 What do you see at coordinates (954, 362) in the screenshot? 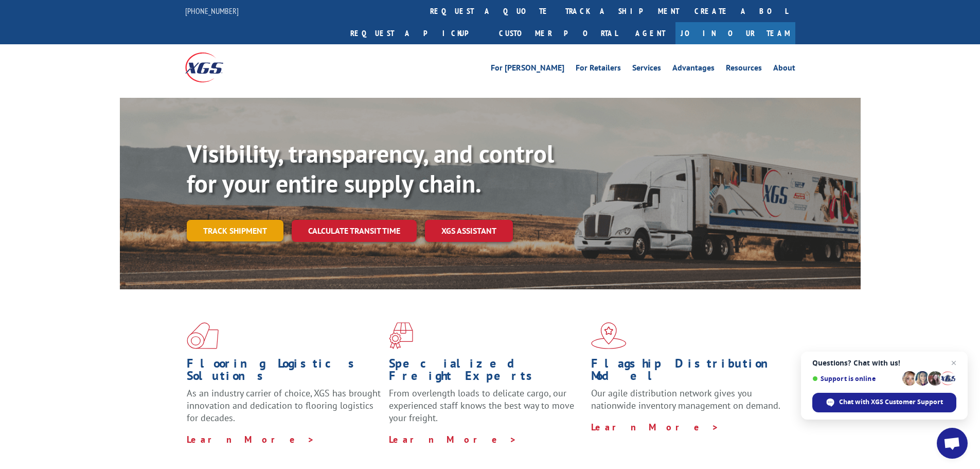
I see `span: Close chat` at bounding box center [954, 362].